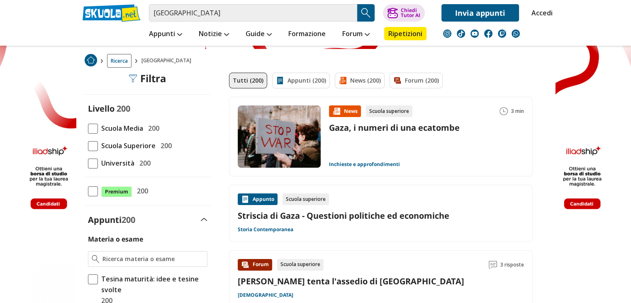 Image resolution: width=631 pixels, height=303 pixels. I want to click on img: WhatsApp, so click(516, 34).